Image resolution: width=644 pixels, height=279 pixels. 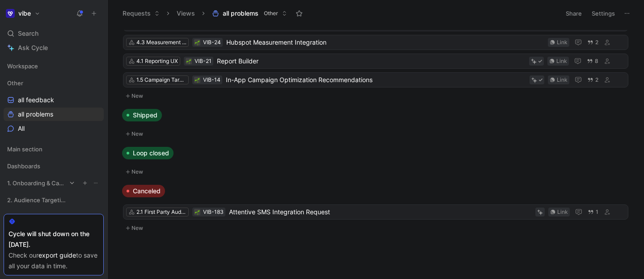 I want to click on div: 1.5 Campaign Targeting Setup, so click(x=161, y=80).